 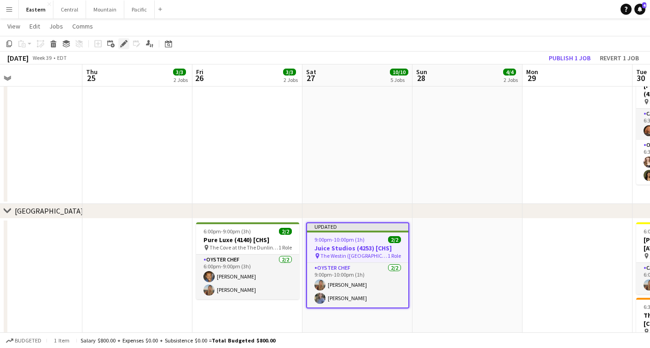 I want to click on span: 27, so click(x=310, y=78).